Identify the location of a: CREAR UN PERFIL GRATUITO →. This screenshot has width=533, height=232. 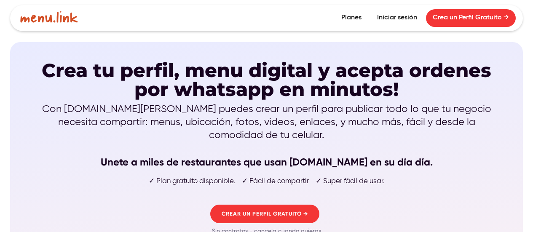
(265, 214).